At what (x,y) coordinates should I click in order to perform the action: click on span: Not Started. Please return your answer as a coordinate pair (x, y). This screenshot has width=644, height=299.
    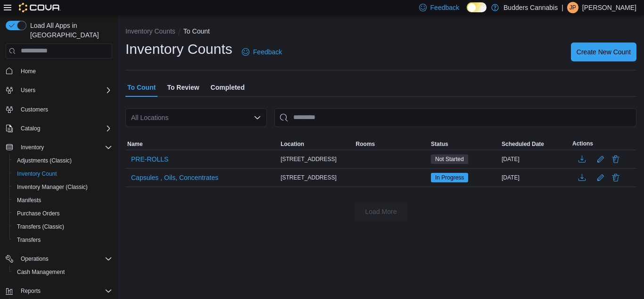
    Looking at the image, I should click on (449, 159).